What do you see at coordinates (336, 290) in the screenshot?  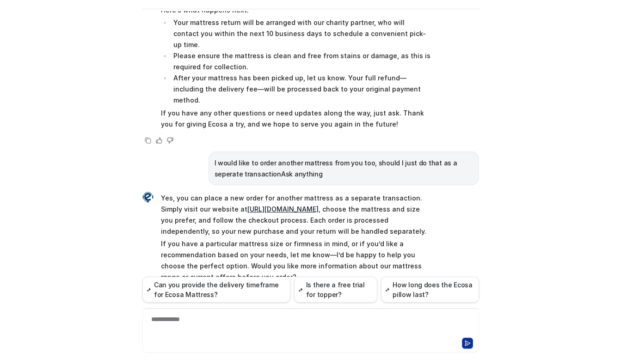 I see `button: Is there a free trial for topper?` at bounding box center [336, 290].